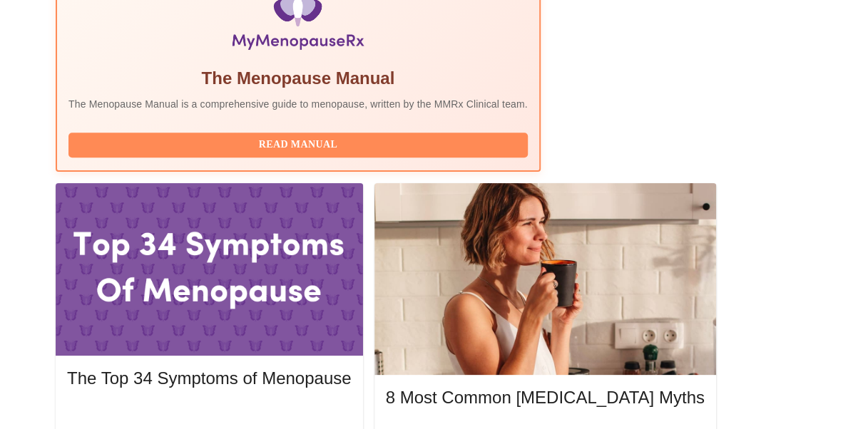  I want to click on a: Read More, so click(210, 413).